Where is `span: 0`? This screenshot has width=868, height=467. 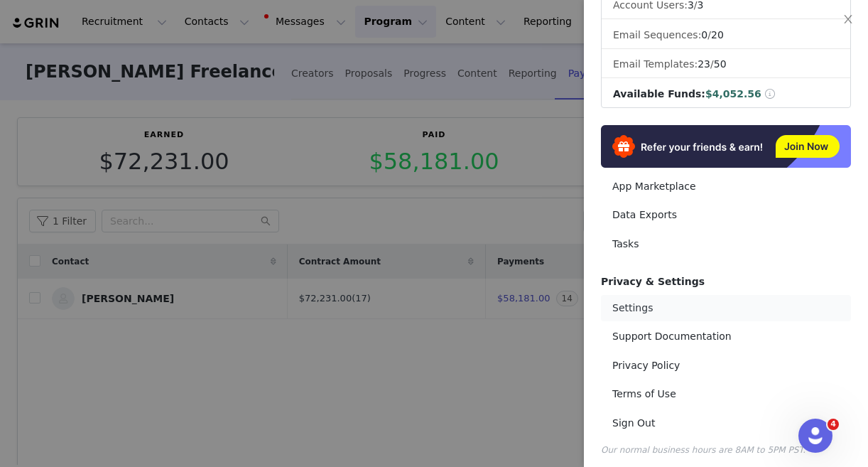 span: 0 is located at coordinates (704, 34).